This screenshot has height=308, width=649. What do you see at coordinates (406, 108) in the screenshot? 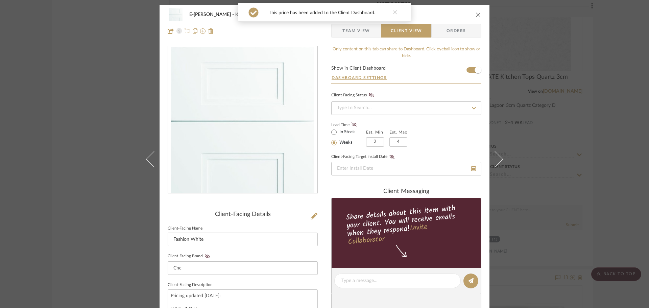
I see `input: Type to Search…` at bounding box center [406, 108].